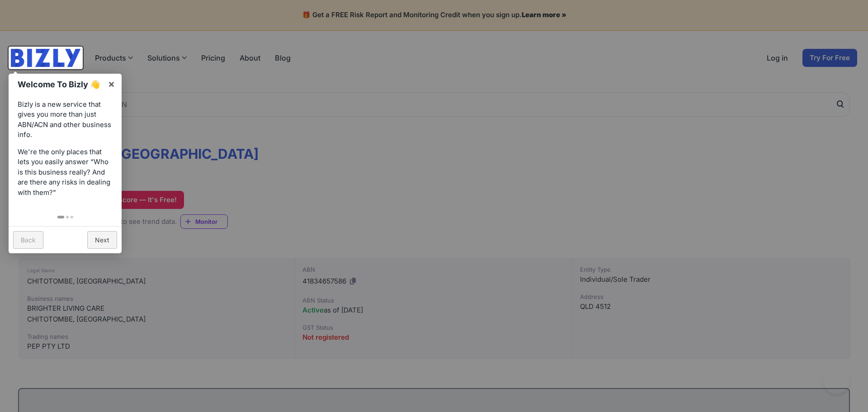 The image size is (868, 412). What do you see at coordinates (65, 120) in the screenshot?
I see `p: Bizly is a new service that gives you more than just ABN/ACN and other business info.` at bounding box center [65, 120].